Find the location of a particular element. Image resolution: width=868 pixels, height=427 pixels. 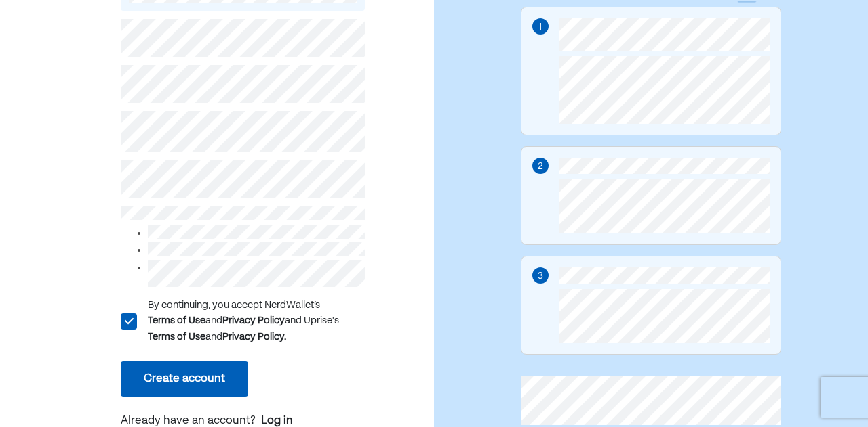

div: By continuing, you accept NerdWallet’s and and Uprise's and is located at coordinates (256, 322).